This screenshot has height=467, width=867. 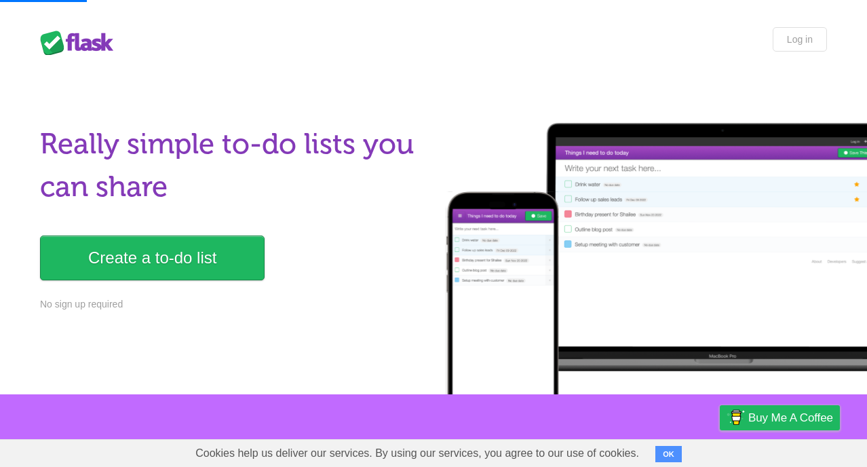 What do you see at coordinates (233, 304) in the screenshot?
I see `p: No sign up required` at bounding box center [233, 304].